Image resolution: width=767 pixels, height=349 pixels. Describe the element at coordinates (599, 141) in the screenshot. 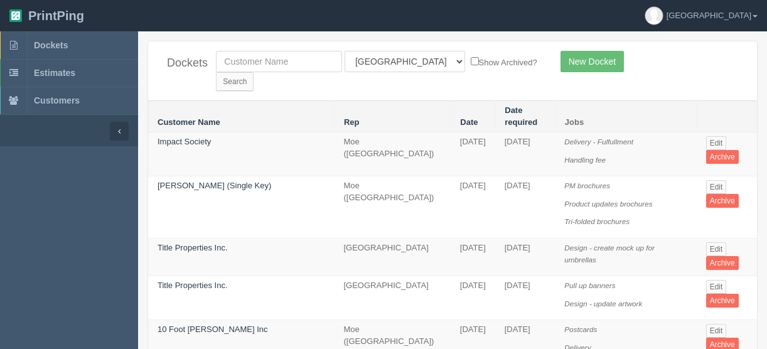

I see `i: Delivery - Fulfullment` at that location.